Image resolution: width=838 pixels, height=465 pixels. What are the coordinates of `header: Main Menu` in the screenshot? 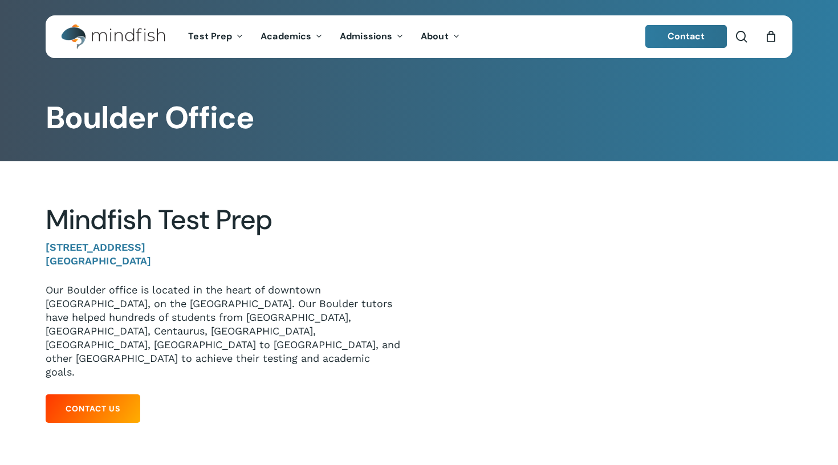 It's located at (419, 36).